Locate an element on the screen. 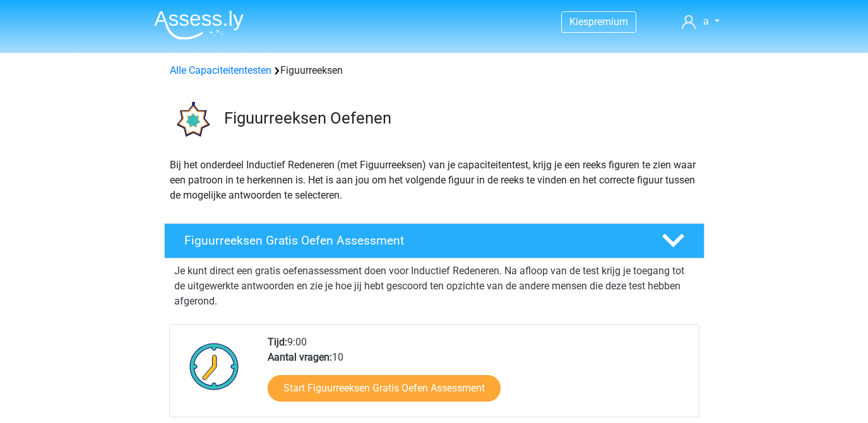 This screenshot has height=423, width=868. img: Assessly is located at coordinates (199, 25).